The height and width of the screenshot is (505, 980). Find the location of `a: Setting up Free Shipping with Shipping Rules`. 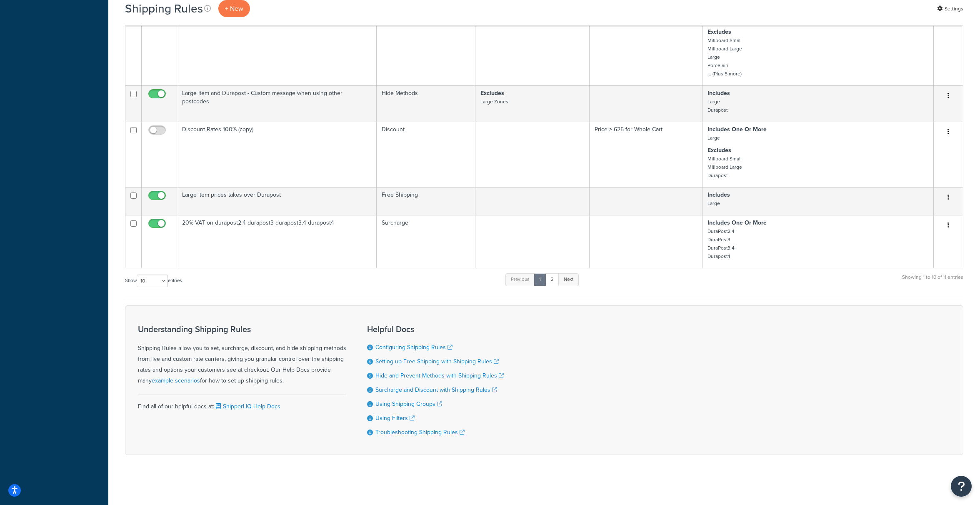

a: Setting up Free Shipping with Shipping Rules is located at coordinates (437, 361).